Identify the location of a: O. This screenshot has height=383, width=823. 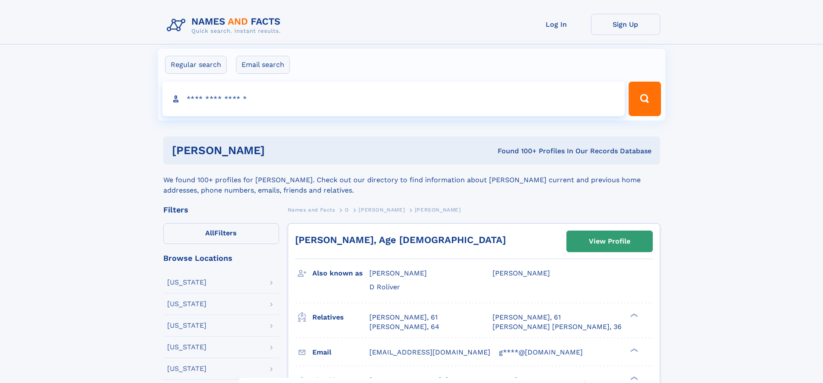
(347, 210).